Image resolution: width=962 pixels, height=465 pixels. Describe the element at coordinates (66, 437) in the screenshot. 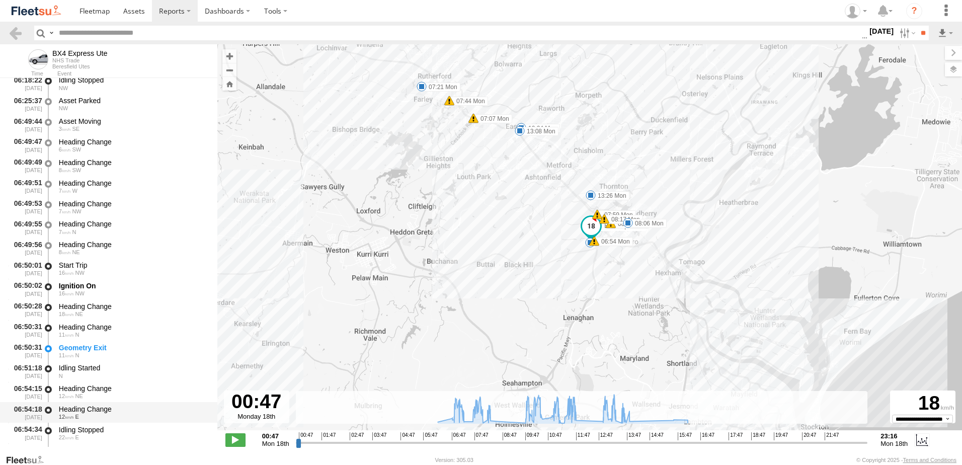

I see `span: 22` at that location.